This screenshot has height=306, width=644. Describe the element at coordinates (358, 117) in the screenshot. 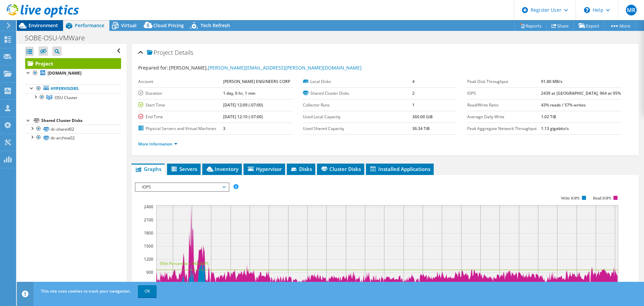

I see `label: Used Local Capacity` at that location.